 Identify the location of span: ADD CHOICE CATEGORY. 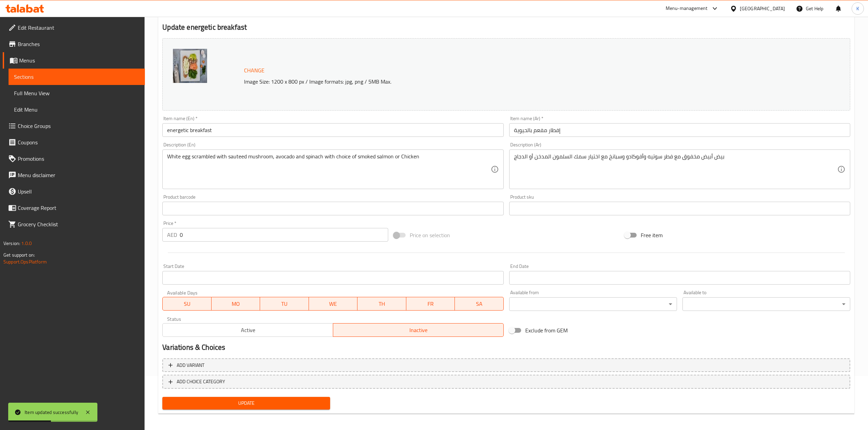
(201, 382).